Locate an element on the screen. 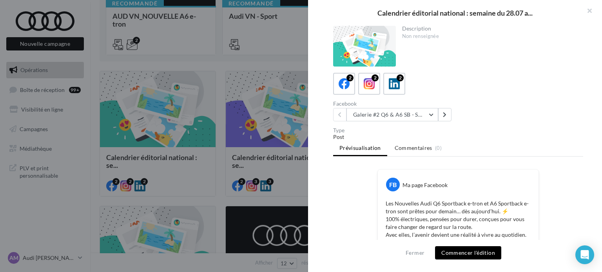  button: Commencer l'édition is located at coordinates (468, 253).